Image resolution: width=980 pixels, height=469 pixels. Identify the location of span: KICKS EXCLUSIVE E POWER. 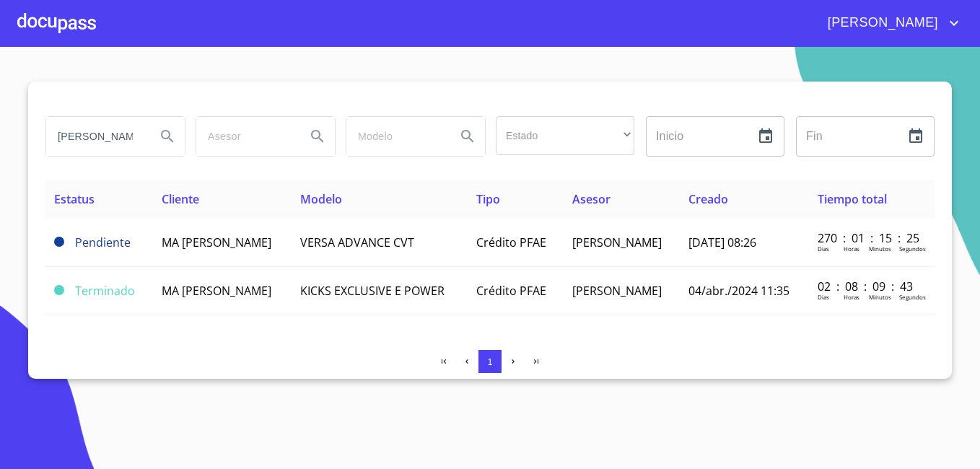
(372, 291).